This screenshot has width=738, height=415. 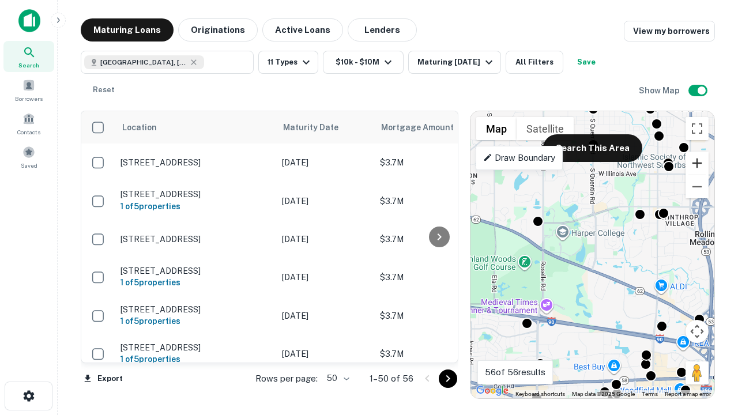 I want to click on a: Contacts, so click(x=29, y=123).